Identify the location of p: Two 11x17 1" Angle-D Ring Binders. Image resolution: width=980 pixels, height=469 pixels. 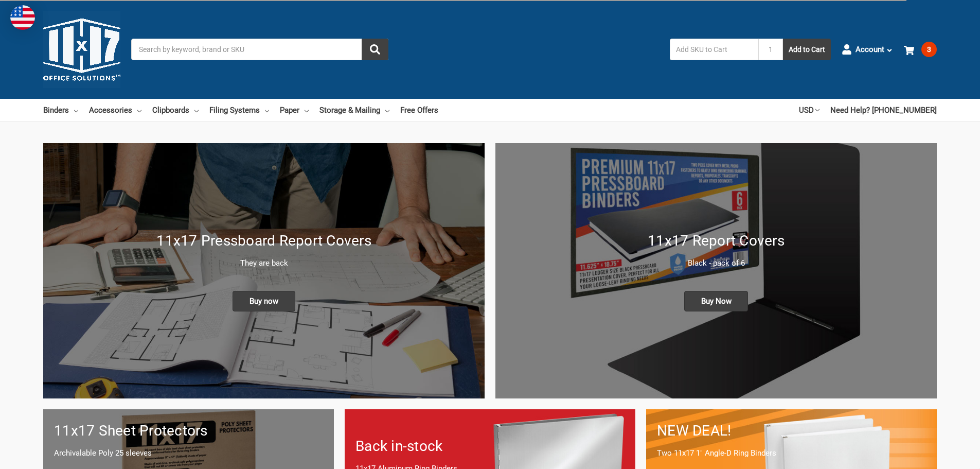
(791, 453).